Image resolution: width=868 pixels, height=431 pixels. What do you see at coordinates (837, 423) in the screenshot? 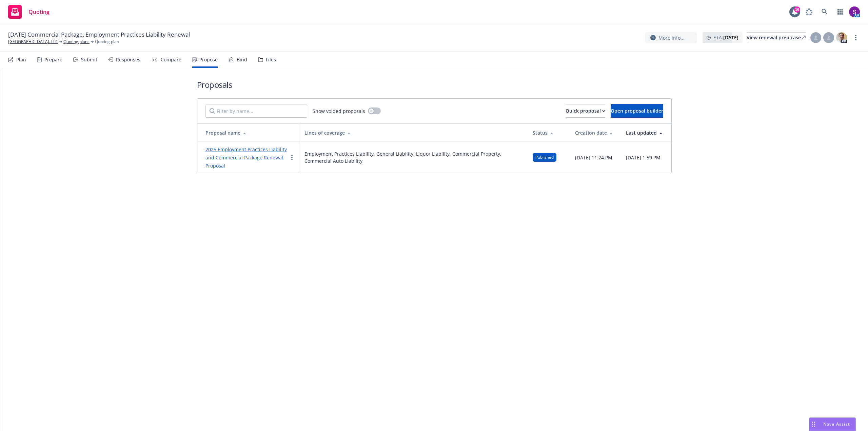
I see `span: Nova Assist` at bounding box center [837, 423].